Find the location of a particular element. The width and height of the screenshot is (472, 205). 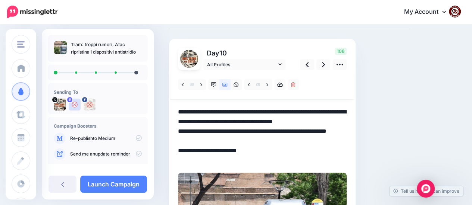

span: 108 is located at coordinates (340, 51).